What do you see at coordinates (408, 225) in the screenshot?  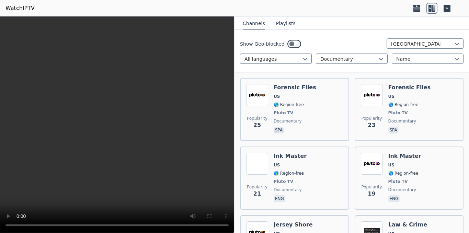 I see `h6: Law & Crime` at bounding box center [408, 225].